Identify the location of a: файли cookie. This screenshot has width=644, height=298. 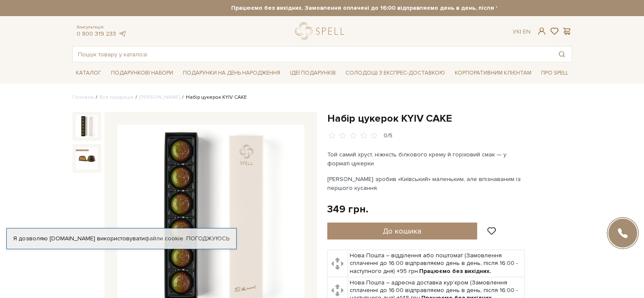
(164, 238).